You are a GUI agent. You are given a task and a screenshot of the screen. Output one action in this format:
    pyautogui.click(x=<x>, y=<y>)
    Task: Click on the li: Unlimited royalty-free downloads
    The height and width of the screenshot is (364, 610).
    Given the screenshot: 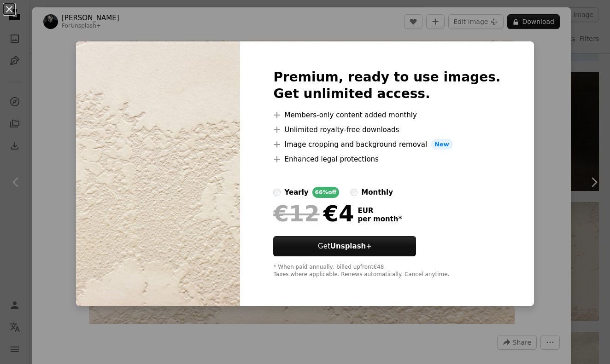 What is the action you would take?
    pyautogui.click(x=386, y=130)
    